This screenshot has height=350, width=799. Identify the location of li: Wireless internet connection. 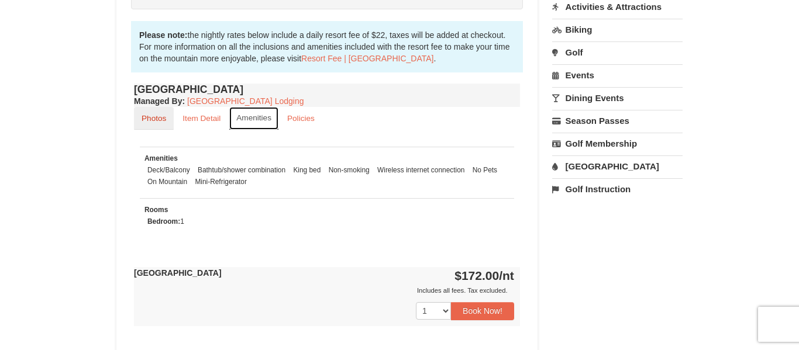
(421, 170).